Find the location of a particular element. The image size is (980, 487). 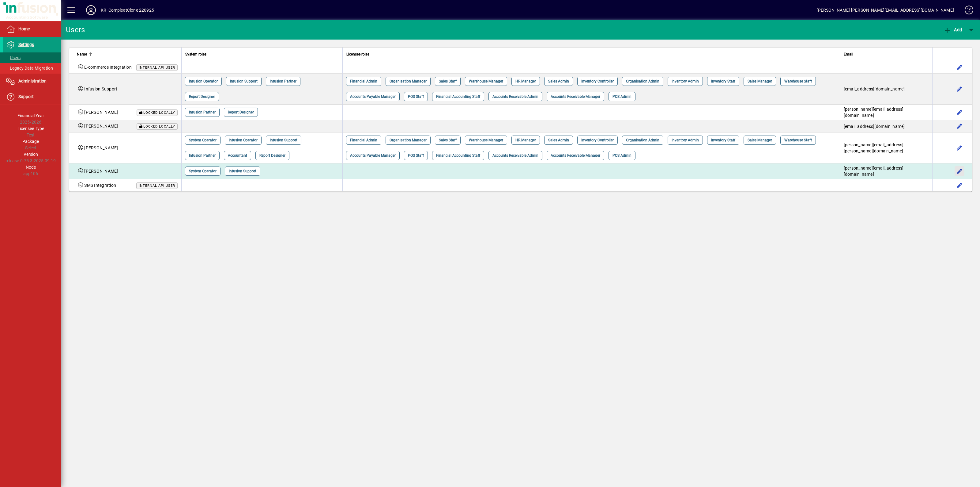

span: Package is located at coordinates (30, 142).